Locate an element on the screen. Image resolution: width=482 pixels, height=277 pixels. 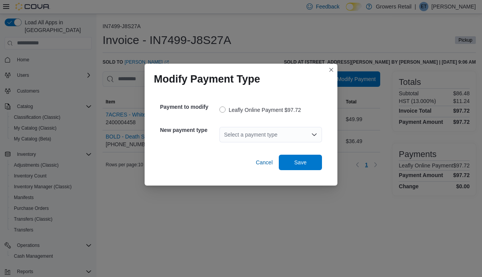
button: Closes this modal window is located at coordinates (331, 70).